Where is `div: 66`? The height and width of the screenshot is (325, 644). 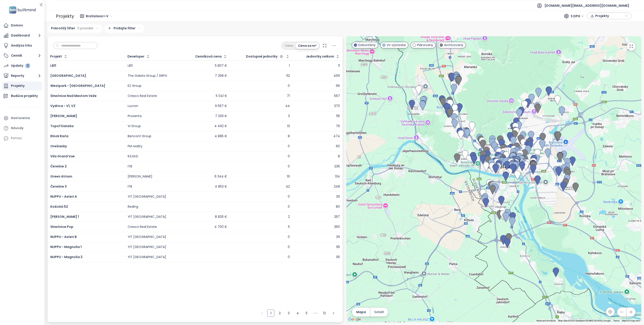 div: 66 is located at coordinates (338, 86).